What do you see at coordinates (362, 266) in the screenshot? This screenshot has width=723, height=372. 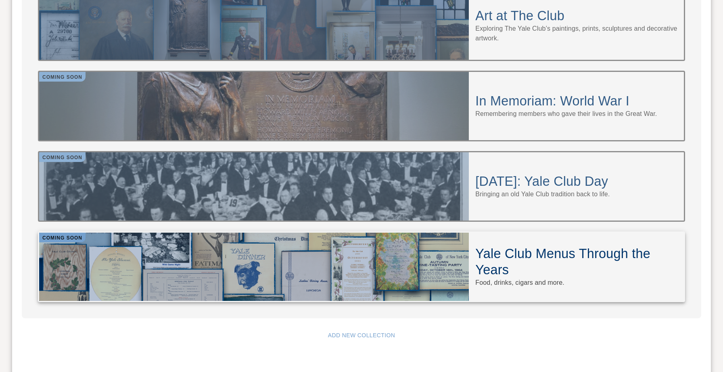 I see `a: Coming SoonYale Club Menus Through the YearsFood, drinks, cigars and more.` at bounding box center [362, 266].